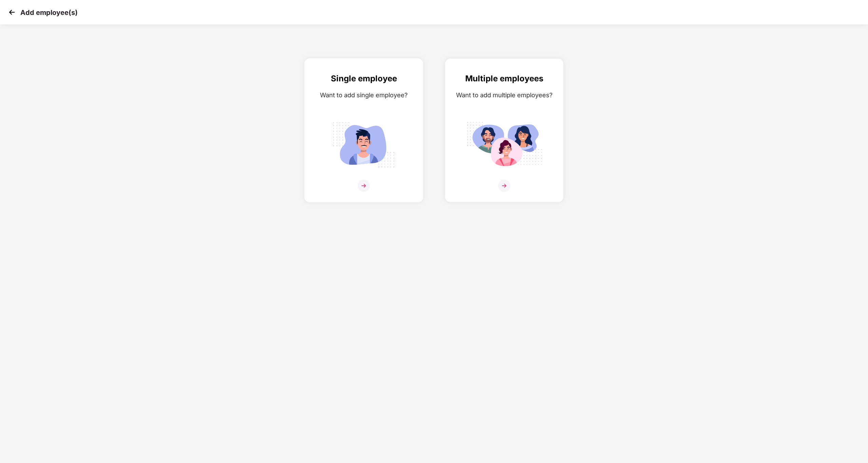  What do you see at coordinates (49, 13) in the screenshot?
I see `p: Add employee(s)` at bounding box center [49, 13].